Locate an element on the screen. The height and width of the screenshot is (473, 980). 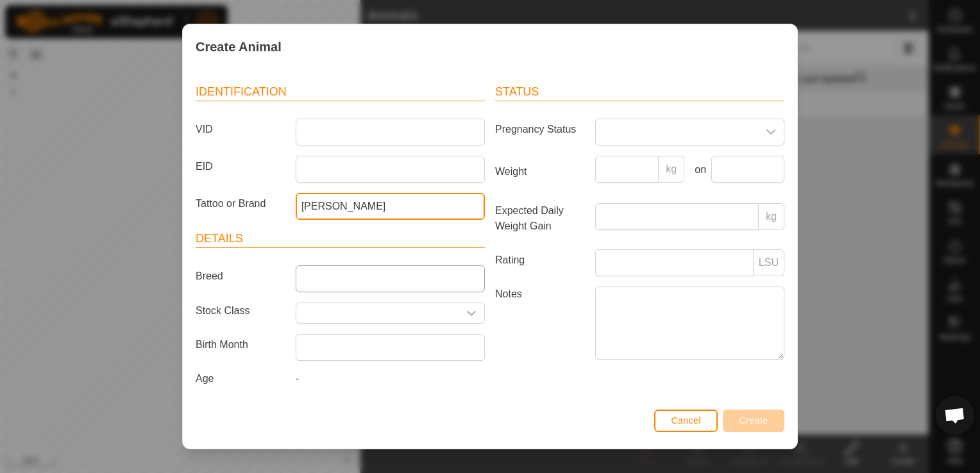
label: Weight is located at coordinates (540, 171).